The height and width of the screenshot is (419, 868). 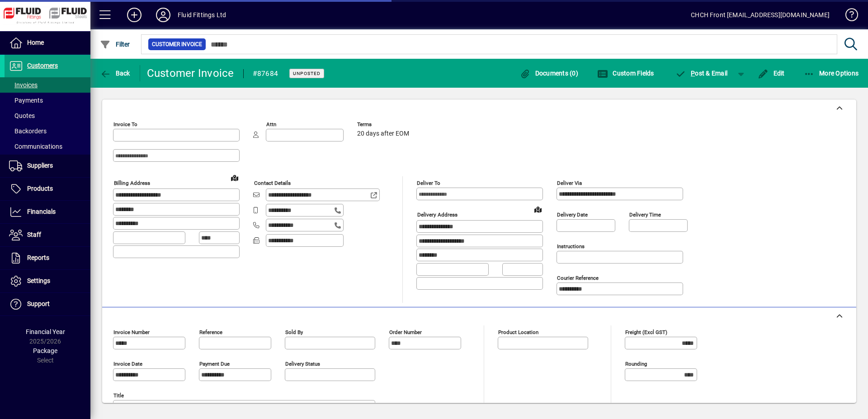 I want to click on span: Suppliers, so click(x=40, y=166).